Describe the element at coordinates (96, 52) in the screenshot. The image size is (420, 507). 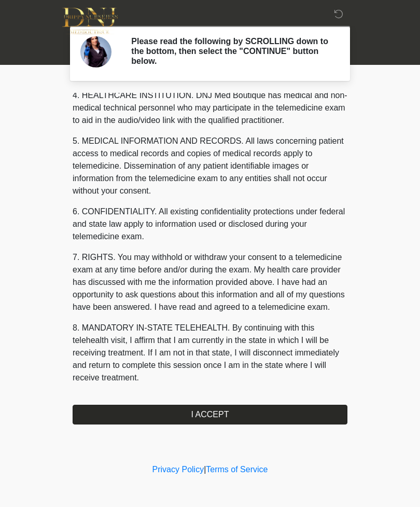
I see `img: Agent Avatar` at that location.